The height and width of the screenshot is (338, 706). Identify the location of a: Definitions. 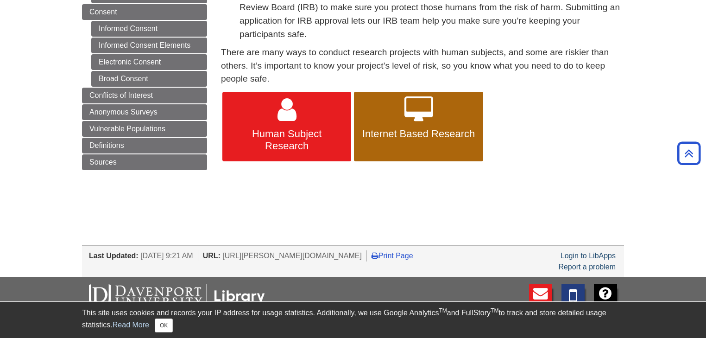
(145, 146).